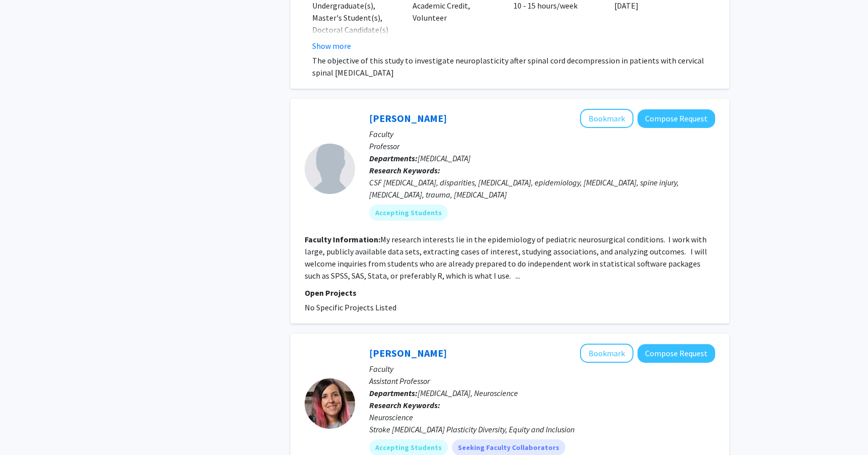 This screenshot has height=455, width=868. Describe the element at coordinates (676, 353) in the screenshot. I see `button: Compose Request to Elena Blanco-Suarez` at that location.